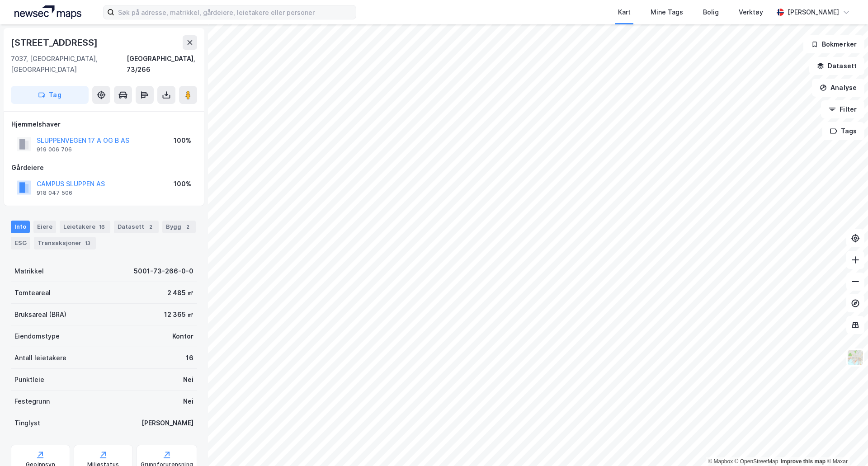  What do you see at coordinates (40, 358) in the screenshot?
I see `div: Antall leietakere` at bounding box center [40, 358].